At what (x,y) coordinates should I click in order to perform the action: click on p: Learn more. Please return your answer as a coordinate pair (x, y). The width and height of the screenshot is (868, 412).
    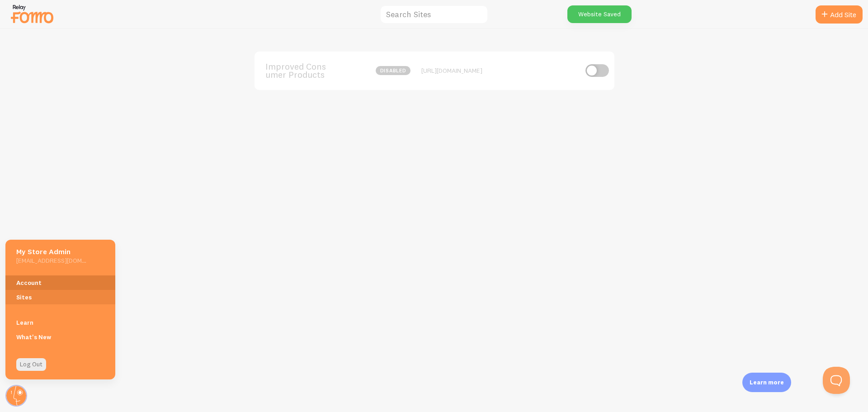
    Looking at the image, I should click on (767, 382).